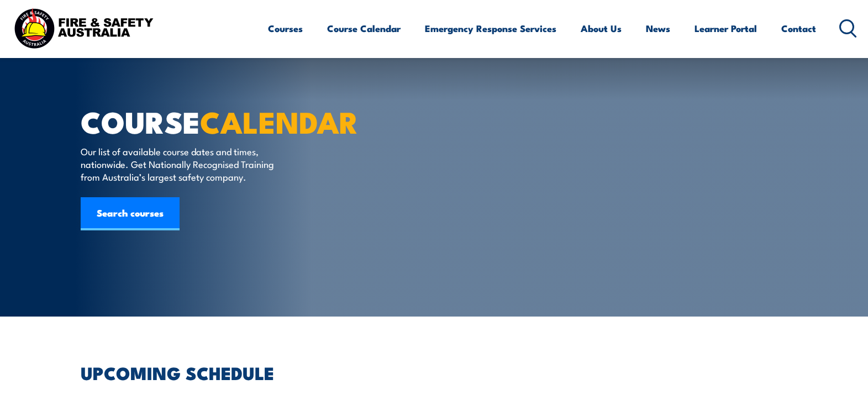 Image resolution: width=868 pixels, height=395 pixels. Describe the element at coordinates (725, 28) in the screenshot. I see `a: Learner Portal` at that location.